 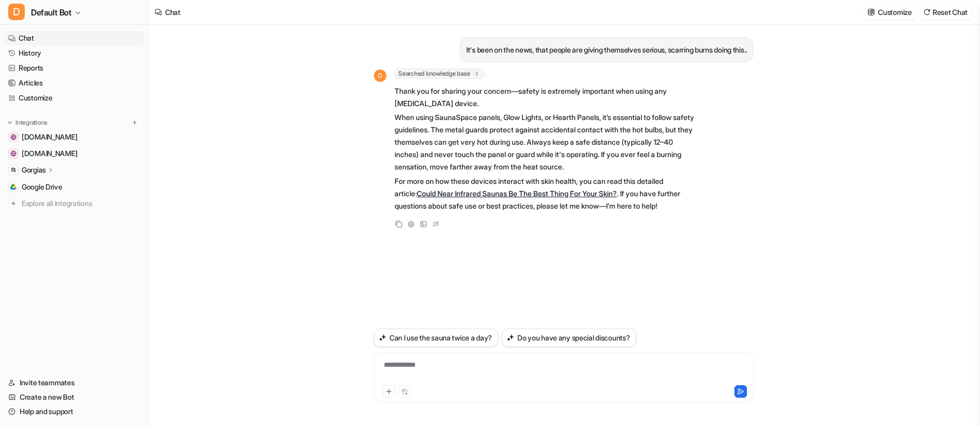 What do you see at coordinates (74, 98) in the screenshot?
I see `a: Customize` at bounding box center [74, 98].